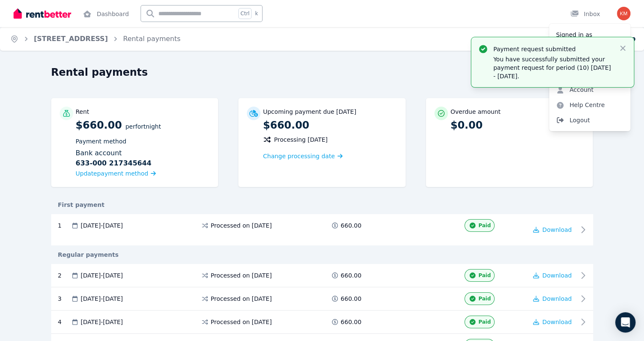 This screenshot has height=341, width=644. What do you see at coordinates (322, 255) in the screenshot?
I see `div: Regular payments` at bounding box center [322, 255].